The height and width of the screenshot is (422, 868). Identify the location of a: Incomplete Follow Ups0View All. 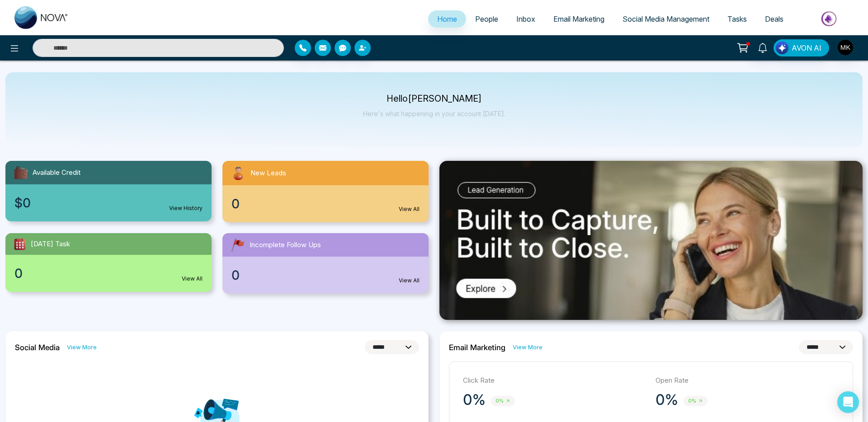
(326, 264).